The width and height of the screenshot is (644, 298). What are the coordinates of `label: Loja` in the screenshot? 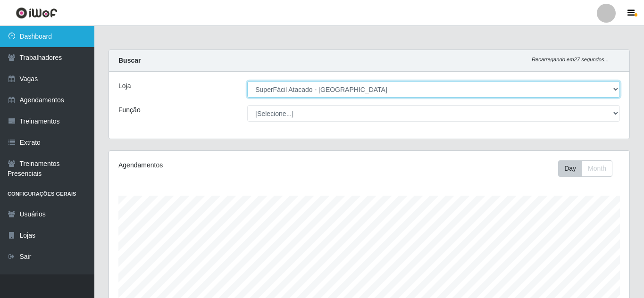 It's located at (125, 86).